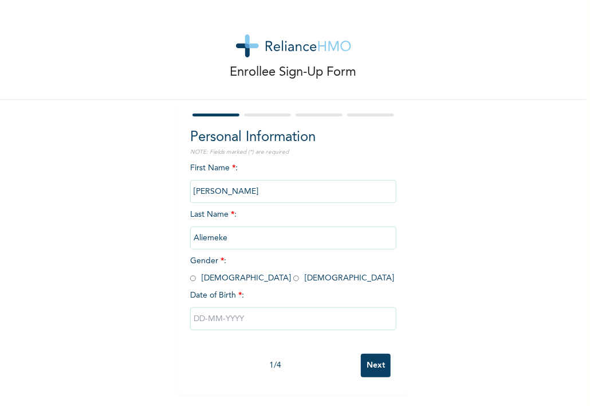 This screenshot has height=406, width=590. What do you see at coordinates (293, 46) in the screenshot?
I see `img: logo` at bounding box center [293, 46].